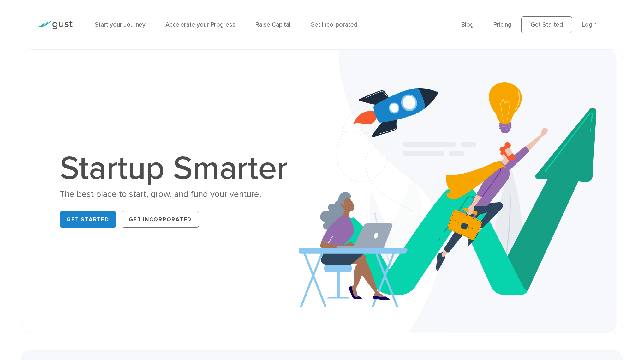 Image resolution: width=644 pixels, height=360 pixels. What do you see at coordinates (120, 25) in the screenshot?
I see `a: Start your Journey` at bounding box center [120, 25].